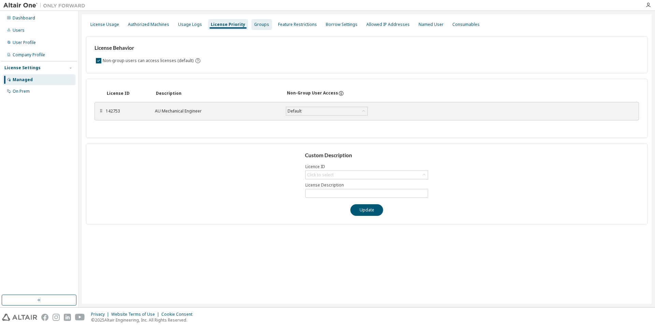 This screenshot has width=655, height=327. I want to click on img: linkedin.svg, so click(67, 317).